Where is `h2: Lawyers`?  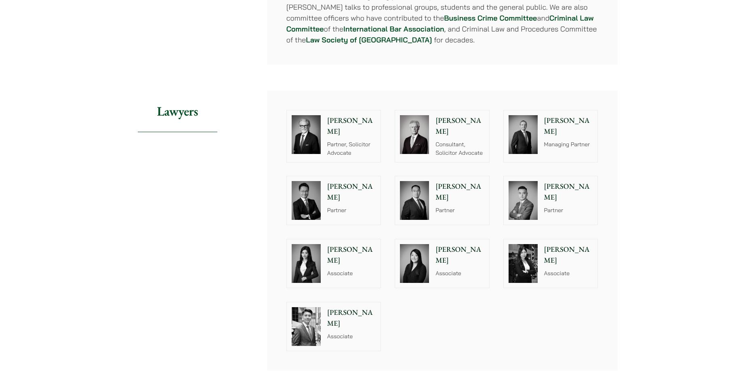
h2: Lawyers is located at coordinates (177, 111).